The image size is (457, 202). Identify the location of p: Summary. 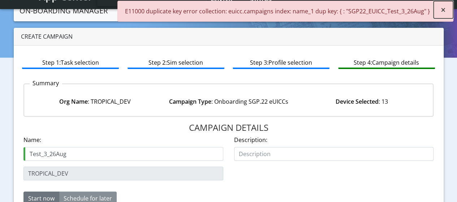
(46, 83).